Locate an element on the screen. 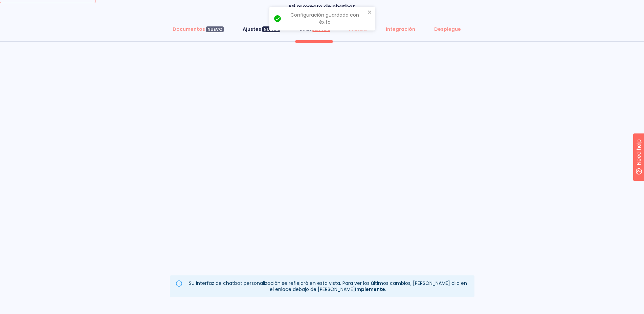  button: cerca is located at coordinates (370, 12).